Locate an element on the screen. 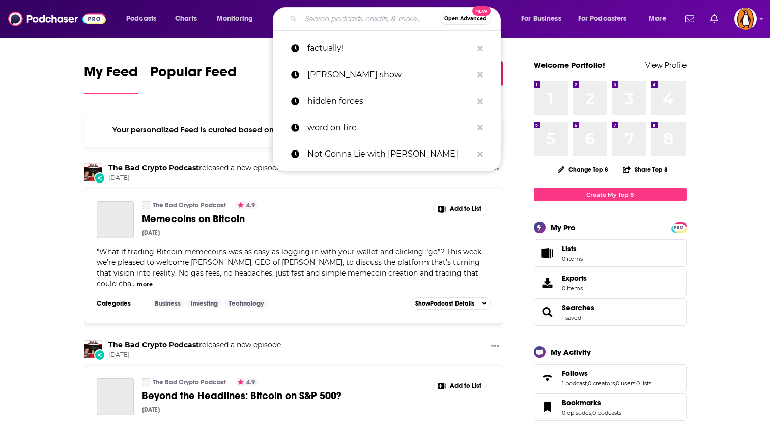 This screenshot has height=424, width=770. a: 1 podcast is located at coordinates (574, 384).